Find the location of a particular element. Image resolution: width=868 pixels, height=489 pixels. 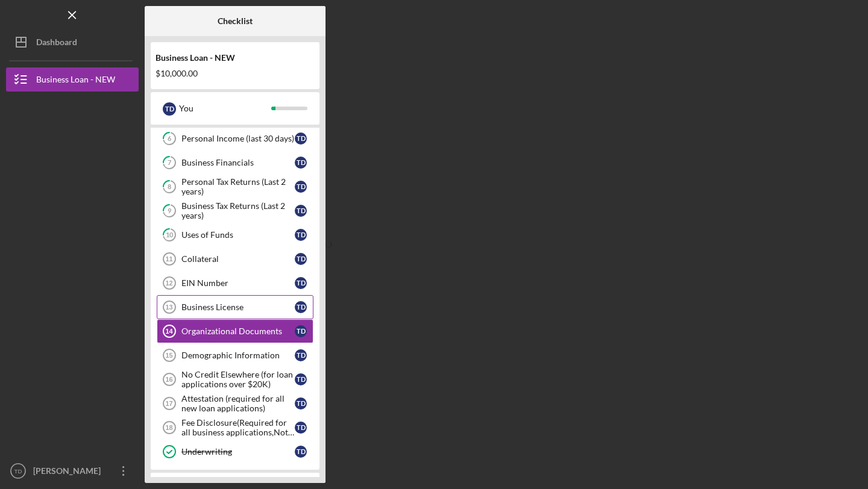

tspan: 11 is located at coordinates (169, 259).